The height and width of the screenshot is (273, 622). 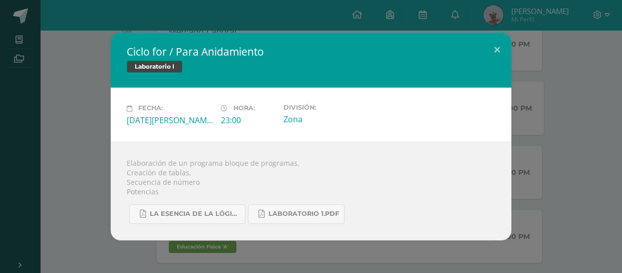 What do you see at coordinates (248, 120) in the screenshot?
I see `div: 23:00` at bounding box center [248, 120].